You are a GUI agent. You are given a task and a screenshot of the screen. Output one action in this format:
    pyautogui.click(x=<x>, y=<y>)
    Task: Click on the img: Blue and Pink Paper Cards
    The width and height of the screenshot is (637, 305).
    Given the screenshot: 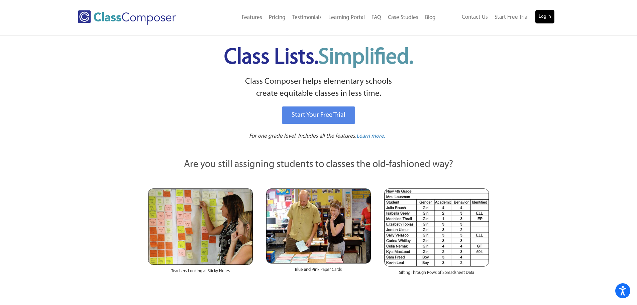 What is the action you would take?
    pyautogui.click(x=318, y=225)
    